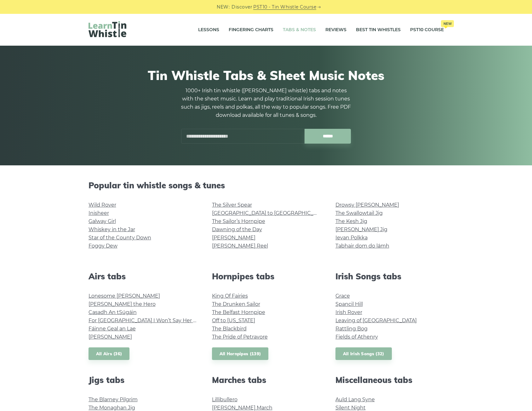  I want to click on a: The Pride of Petravore, so click(240, 337).